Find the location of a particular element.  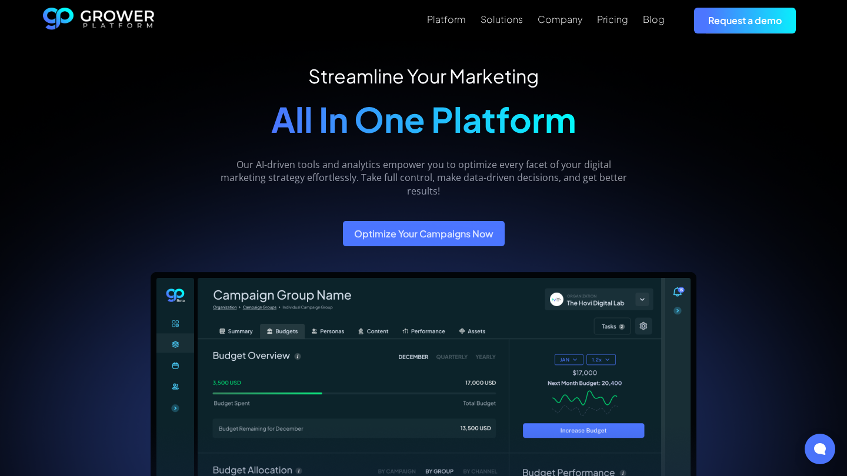

div: Solutions is located at coordinates (502, 19).